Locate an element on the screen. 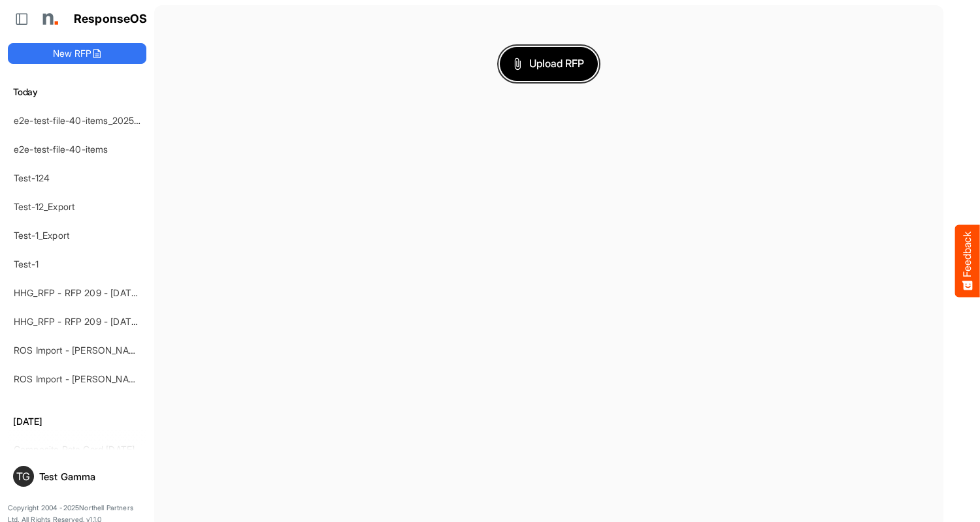  span: TG is located at coordinates (23, 477).